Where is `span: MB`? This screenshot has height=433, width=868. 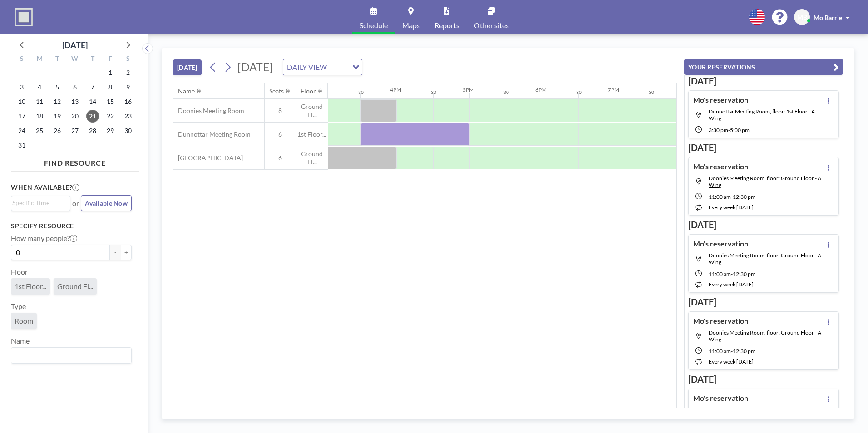 span: MB is located at coordinates (802, 17).